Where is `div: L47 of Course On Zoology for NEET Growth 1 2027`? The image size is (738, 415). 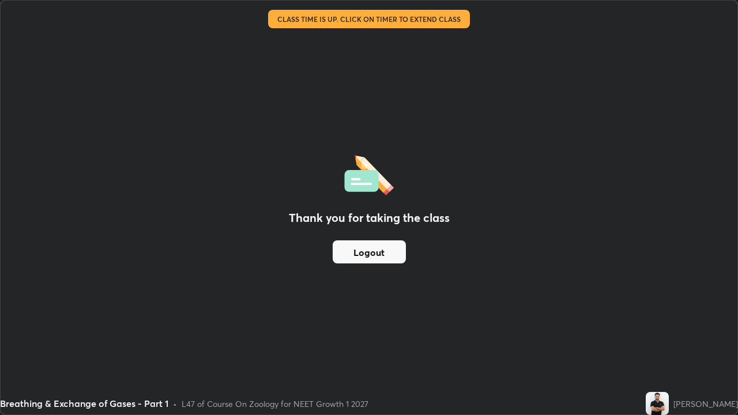 div: L47 of Course On Zoology for NEET Growth 1 2027 is located at coordinates (275, 403).